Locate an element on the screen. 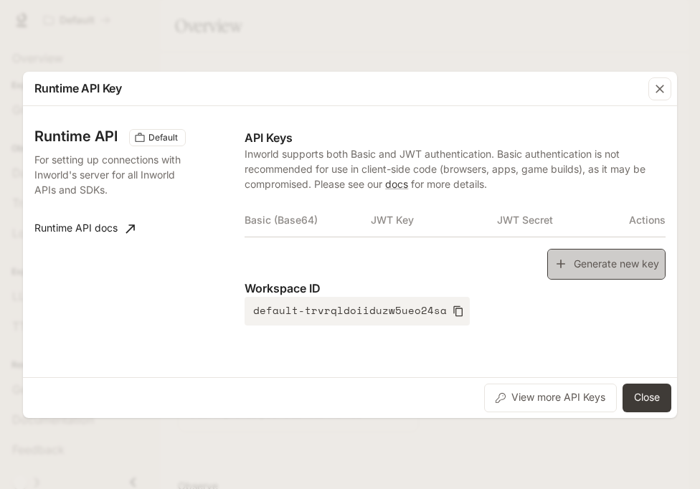  p: Workspace ID is located at coordinates (455, 288).